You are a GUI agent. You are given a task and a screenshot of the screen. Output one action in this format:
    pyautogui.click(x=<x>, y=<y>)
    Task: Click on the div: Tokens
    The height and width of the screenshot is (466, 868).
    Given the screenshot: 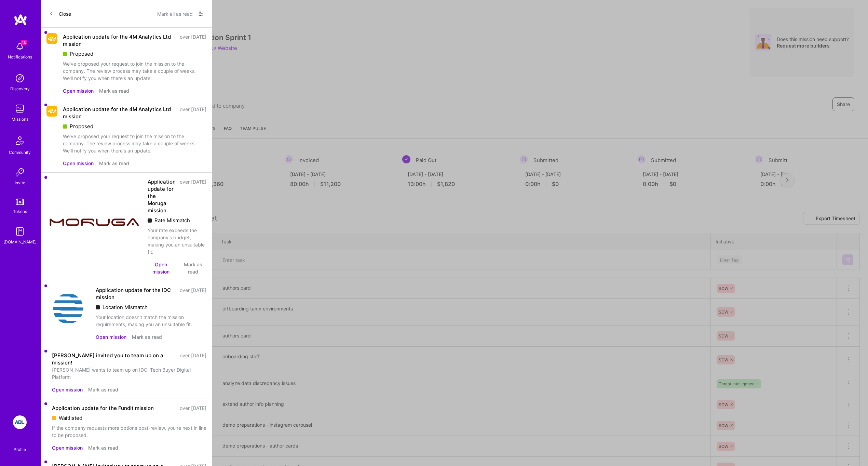 What is the action you would take?
    pyautogui.click(x=20, y=211)
    